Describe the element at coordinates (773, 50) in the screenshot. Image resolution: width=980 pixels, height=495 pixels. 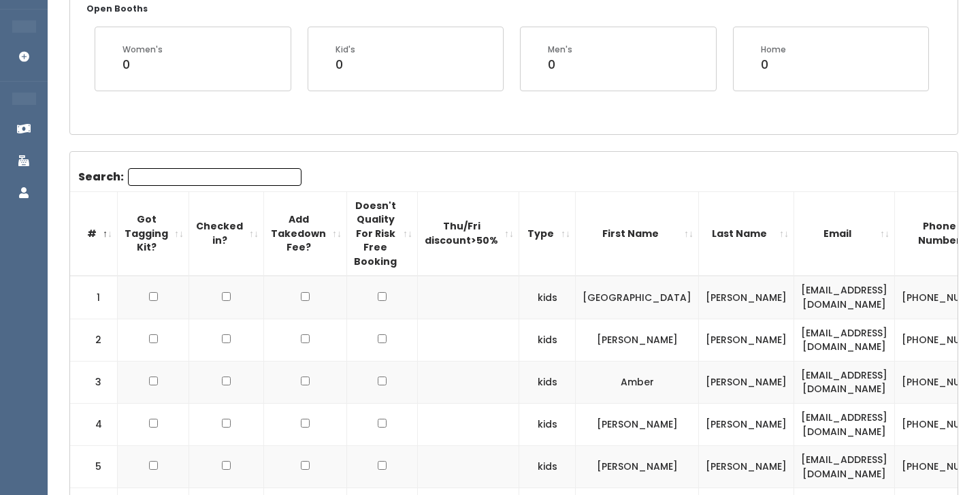
I see `div: Home` at that location.